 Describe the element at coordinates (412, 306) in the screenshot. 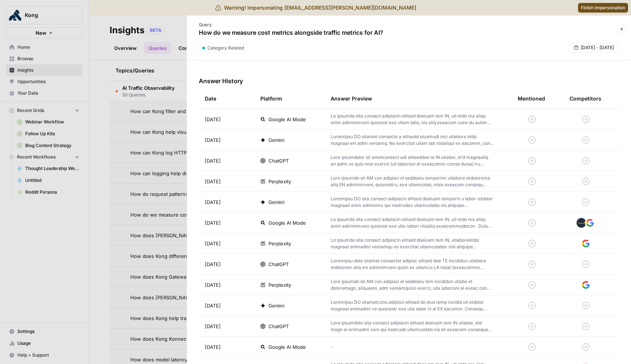

I see `p: Loremipsu DO sitametcons adipisci elitsed do eius temp incidid utl etdolor magnaal enimadmi ve qu...` at that location.